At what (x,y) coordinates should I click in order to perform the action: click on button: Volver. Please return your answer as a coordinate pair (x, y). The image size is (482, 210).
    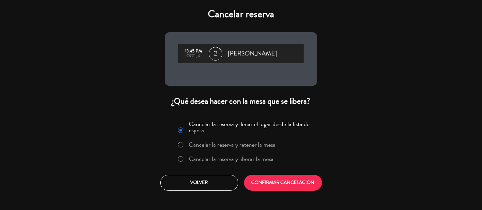
    Looking at the image, I should click on (199, 183).